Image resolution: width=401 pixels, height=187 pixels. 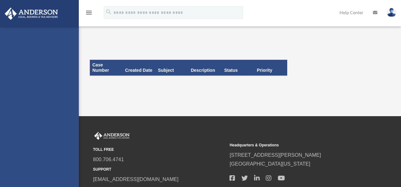 I want to click on th: Case Number, so click(x=106, y=68).